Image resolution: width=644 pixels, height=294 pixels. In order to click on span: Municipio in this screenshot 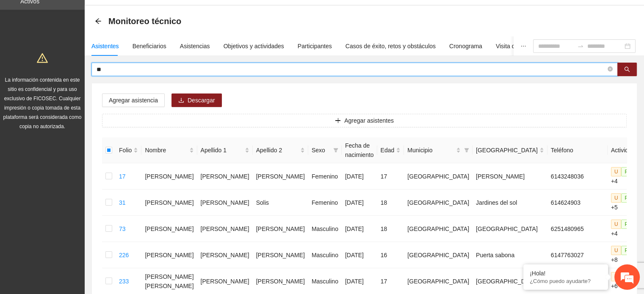, I will do `click(431, 150)`.